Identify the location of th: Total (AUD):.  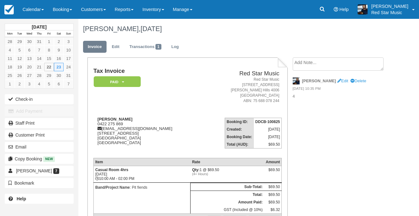
(240, 144).